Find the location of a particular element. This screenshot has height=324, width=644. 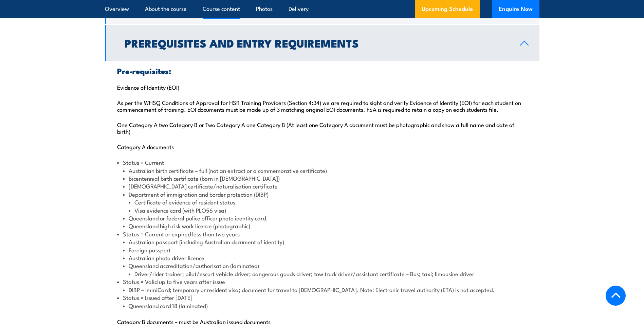

h3: Pre-requisites: is located at coordinates (322, 71).